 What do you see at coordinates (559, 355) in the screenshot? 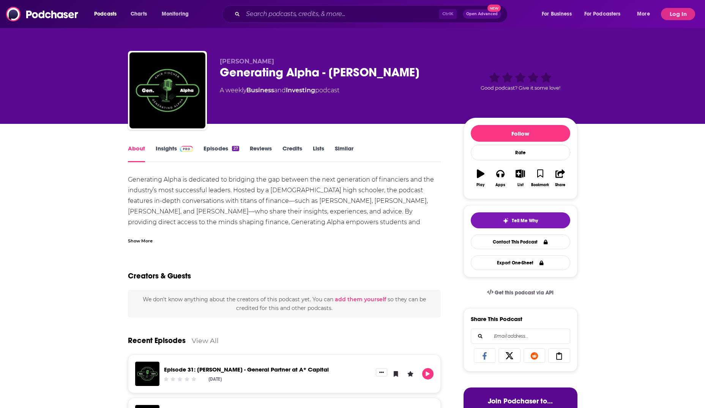
I see `a: Copy Link` at bounding box center [559, 355].